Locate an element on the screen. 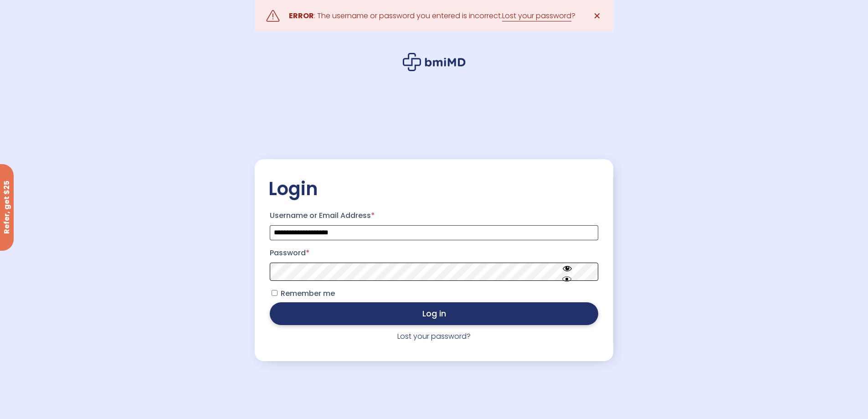 This screenshot has height=419, width=868. a: Lost your password? is located at coordinates (434, 336).